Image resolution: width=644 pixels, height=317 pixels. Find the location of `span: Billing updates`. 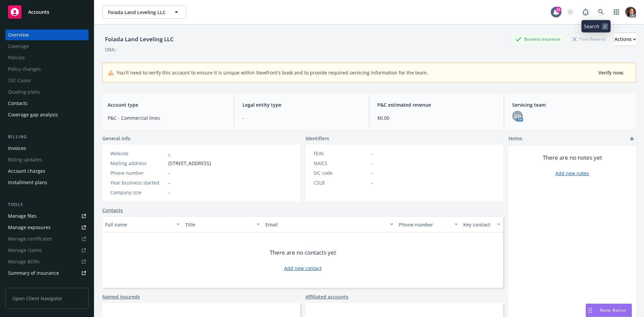

span: Billing updates is located at coordinates (47, 159).